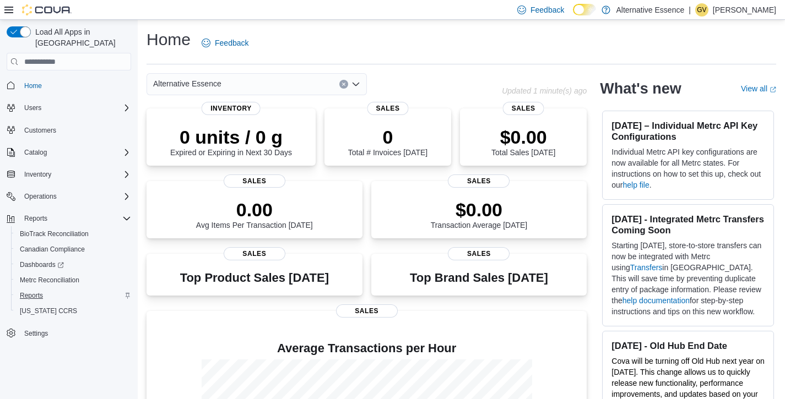 The height and width of the screenshot is (399, 785). What do you see at coordinates (573, 15) in the screenshot?
I see `span: Dark Mode` at bounding box center [573, 15].